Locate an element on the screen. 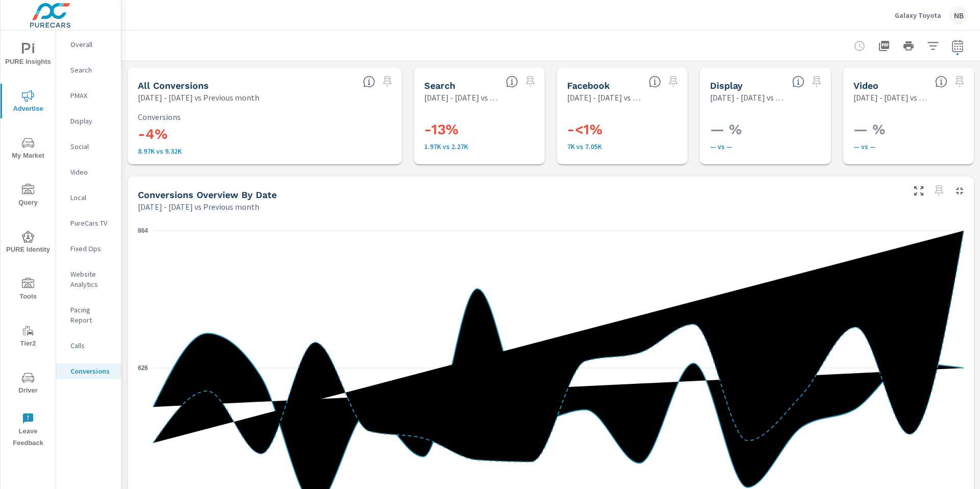 The image size is (980, 489). button: "Export Report to PDF" is located at coordinates (884, 46).